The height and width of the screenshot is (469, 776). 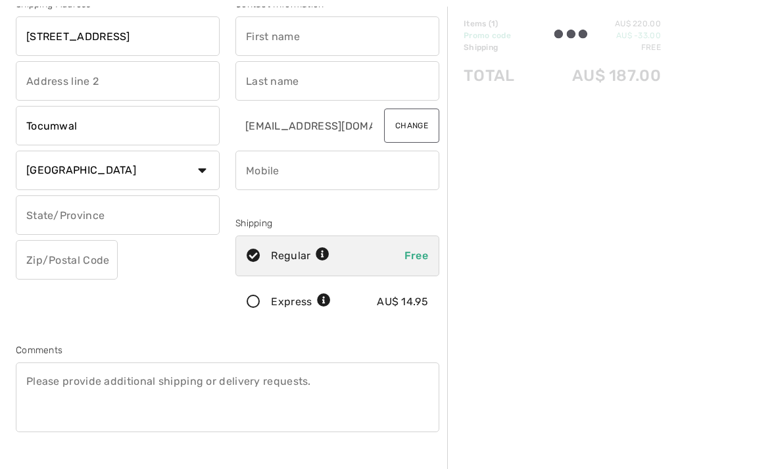 I want to click on input: City, so click(x=118, y=126).